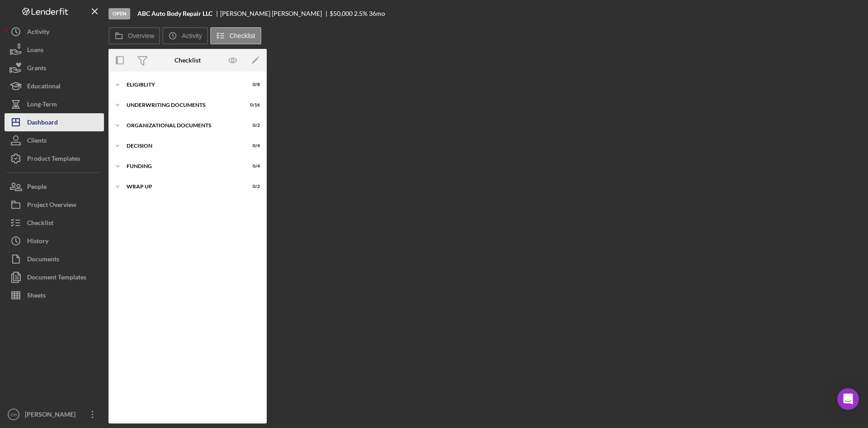 This screenshot has width=868, height=428. I want to click on a: Educational, so click(54, 86).